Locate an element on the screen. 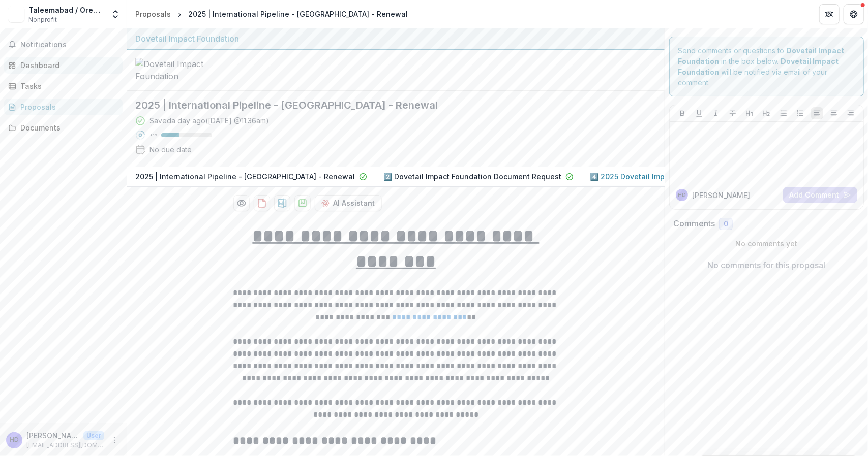  button: More is located at coordinates (114, 440).